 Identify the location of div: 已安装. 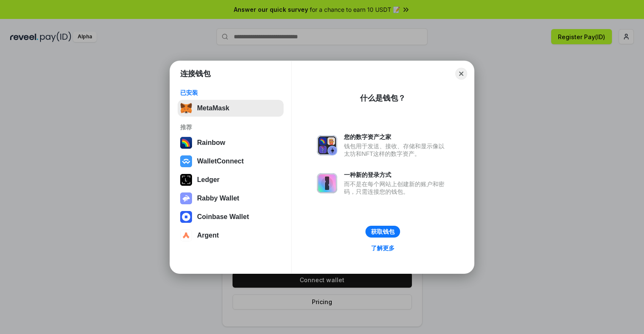
(230, 93).